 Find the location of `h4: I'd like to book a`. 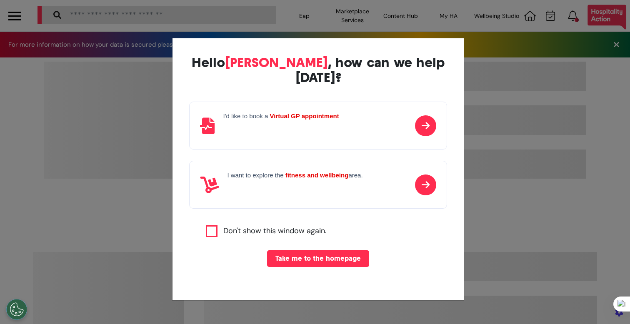

h4: I'd like to book a is located at coordinates (281, 116).